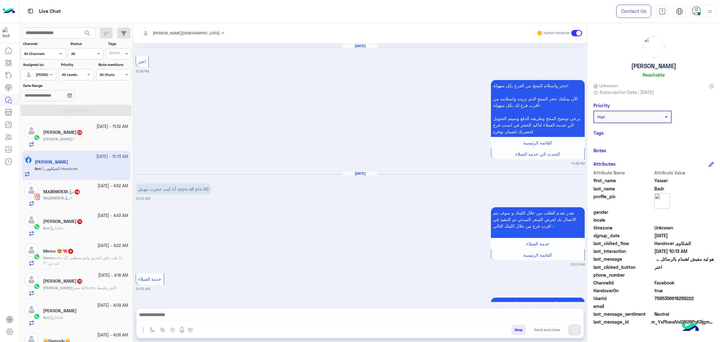 The image size is (720, 342). Describe the element at coordinates (684, 235) in the screenshot. I see `span: 2025-10-10T17:03:12.582Z` at that location.